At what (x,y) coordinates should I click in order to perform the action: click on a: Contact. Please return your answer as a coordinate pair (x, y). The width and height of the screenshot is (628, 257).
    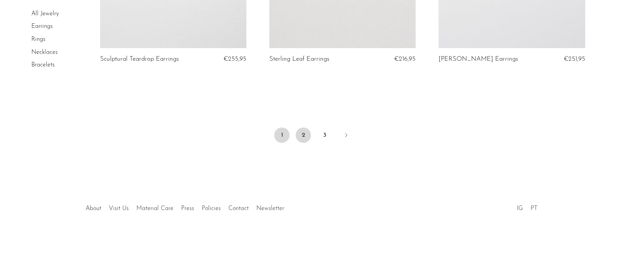
    Looking at the image, I should click on (238, 209).